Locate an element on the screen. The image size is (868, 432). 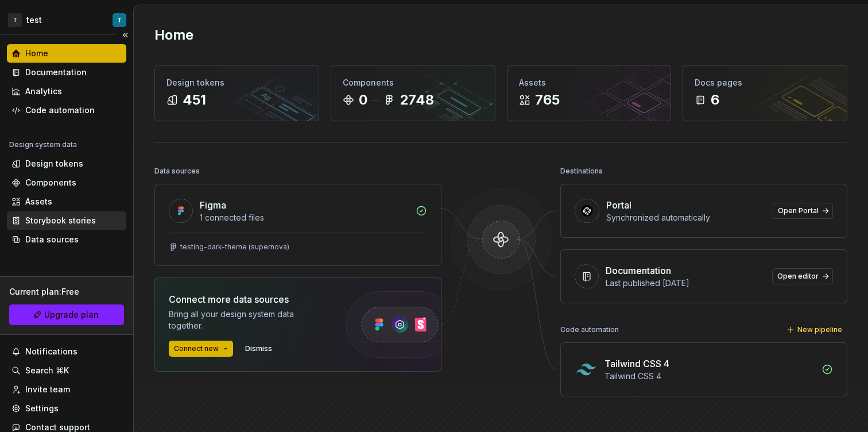
div: Destinations is located at coordinates (582, 172).